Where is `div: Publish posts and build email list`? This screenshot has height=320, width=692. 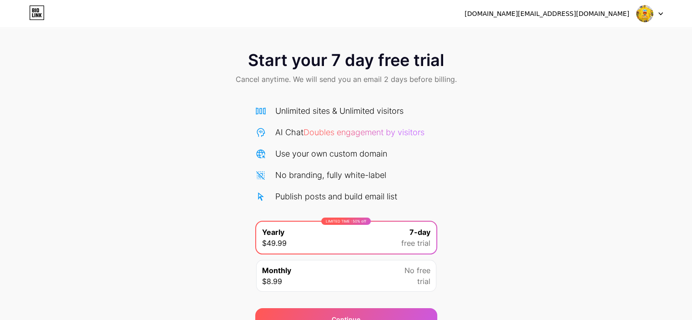
div: Publish posts and build email list is located at coordinates (336, 196).